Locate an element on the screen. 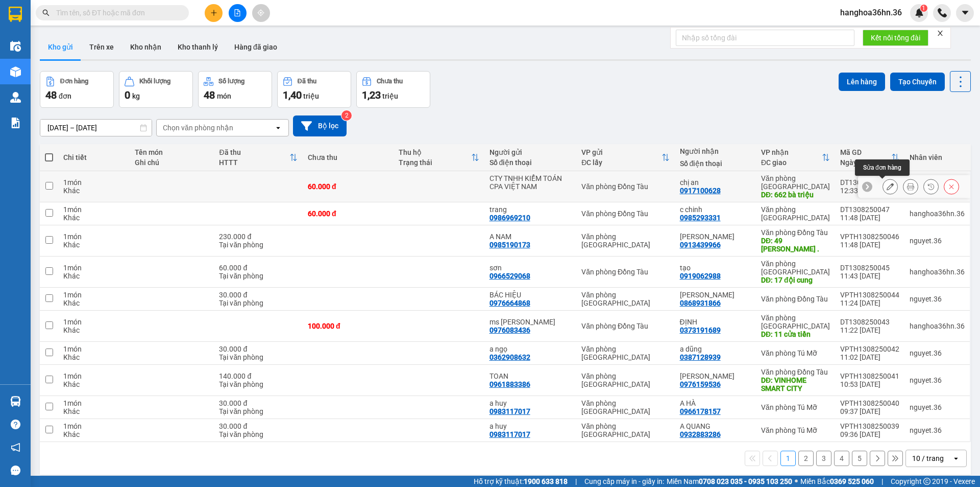 This screenshot has width=980, height=487. div: DĐ: 49 QUANG TRUNG . is located at coordinates (795, 245).